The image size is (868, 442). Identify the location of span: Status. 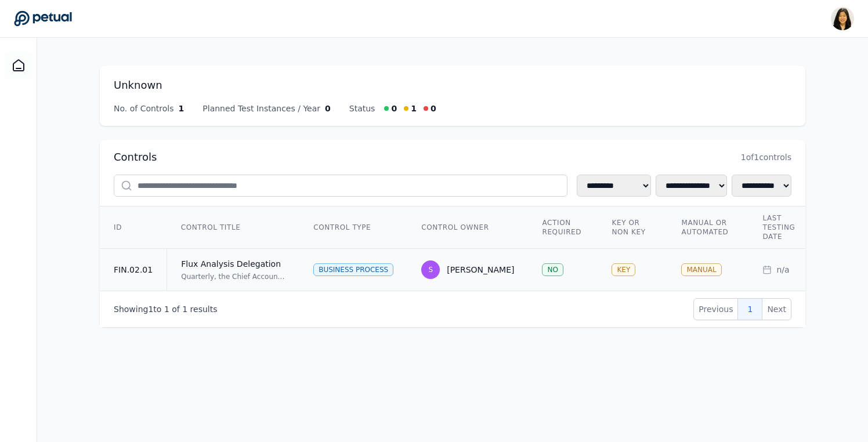
(362, 109).